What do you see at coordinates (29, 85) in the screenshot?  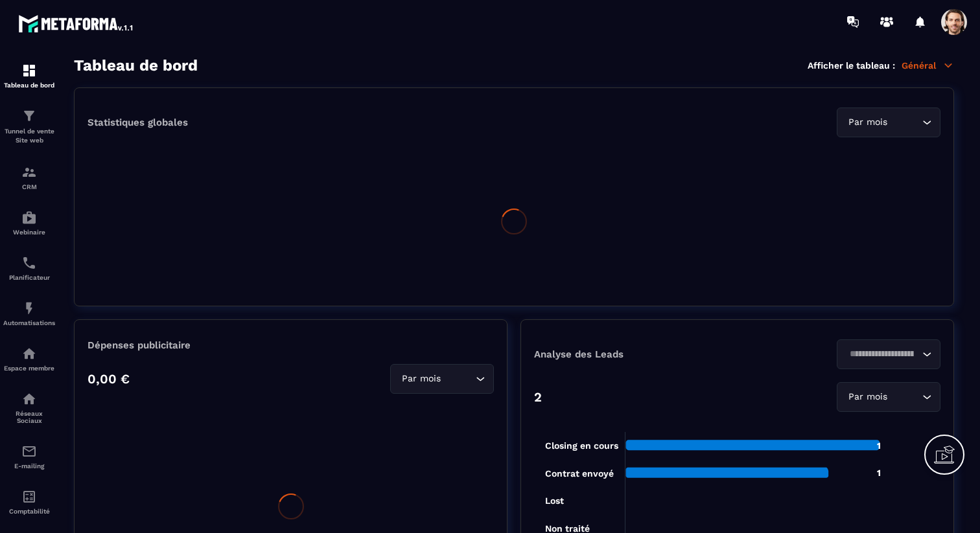 I see `p: Tableau de bord` at bounding box center [29, 85].